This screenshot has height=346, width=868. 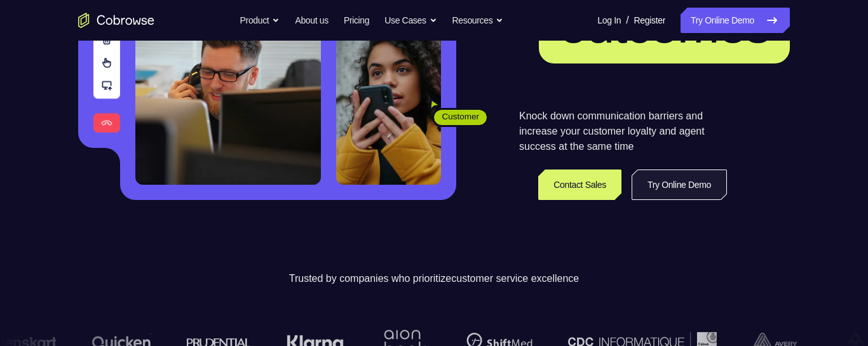 I want to click on span: customer service excellence, so click(x=514, y=278).